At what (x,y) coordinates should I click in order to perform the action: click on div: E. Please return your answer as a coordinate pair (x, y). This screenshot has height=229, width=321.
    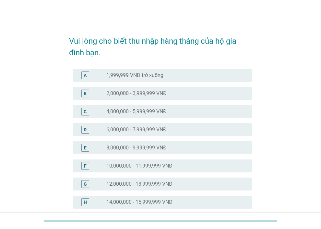
    Looking at the image, I should click on (85, 148).